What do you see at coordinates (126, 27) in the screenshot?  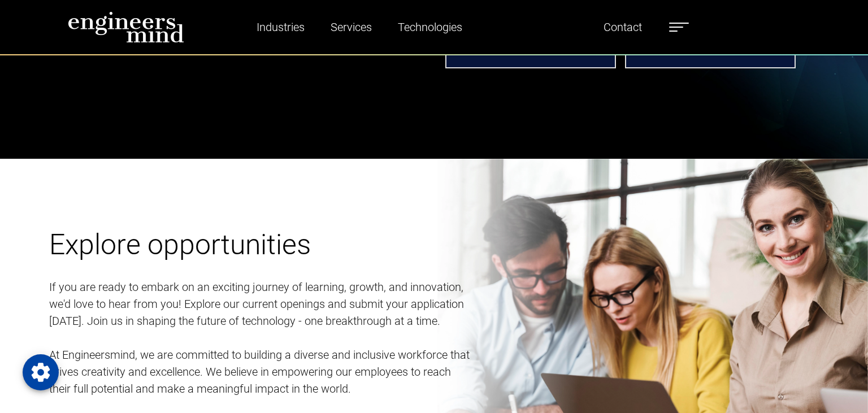 I see `img: logo` at bounding box center [126, 27].